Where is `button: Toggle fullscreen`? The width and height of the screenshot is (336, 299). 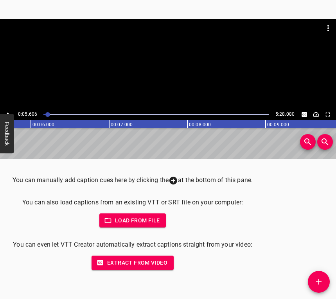
button: Toggle fullscreen is located at coordinates (327, 114).